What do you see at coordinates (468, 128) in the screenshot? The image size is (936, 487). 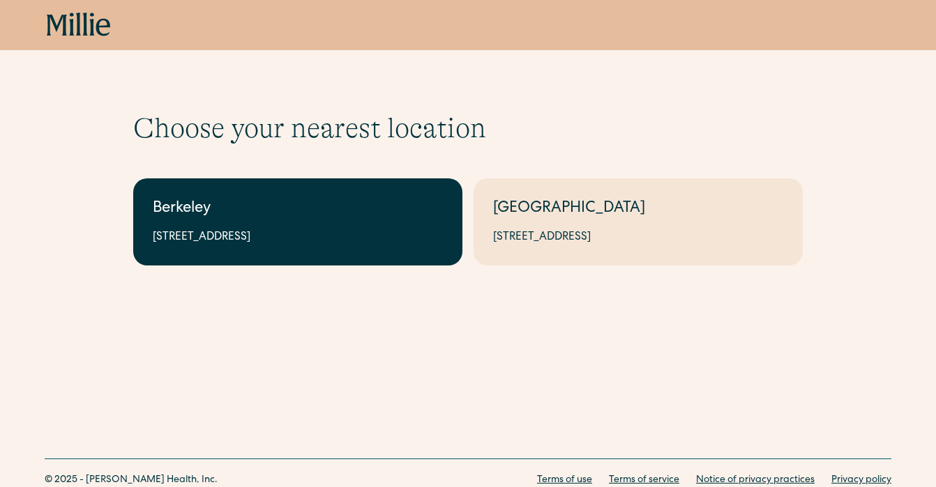 I see `h1: Choose your nearest location` at bounding box center [468, 128].